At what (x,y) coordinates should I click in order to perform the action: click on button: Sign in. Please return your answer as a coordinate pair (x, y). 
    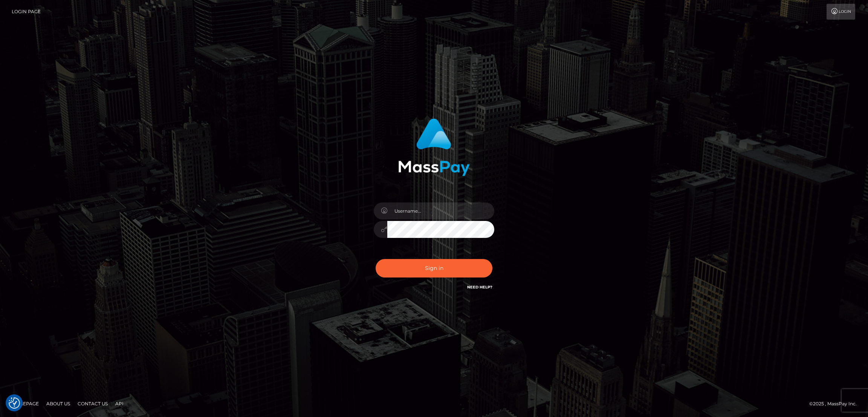
    Looking at the image, I should click on (434, 268).